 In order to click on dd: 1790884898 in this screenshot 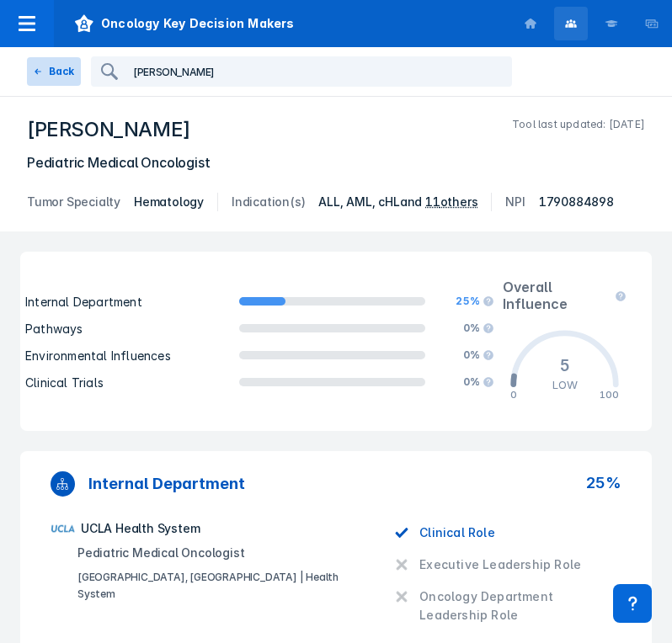, I will do `click(569, 202)`.